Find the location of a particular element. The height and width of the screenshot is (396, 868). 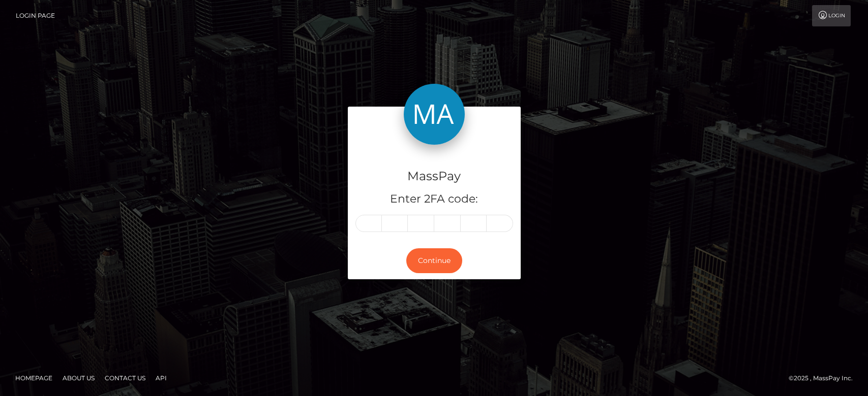

div: © 2025 , MassPay Inc. is located at coordinates (824, 378).